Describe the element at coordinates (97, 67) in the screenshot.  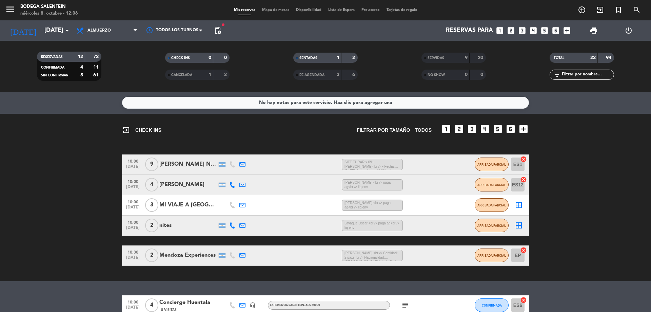
I see `strong: 11` at that location.